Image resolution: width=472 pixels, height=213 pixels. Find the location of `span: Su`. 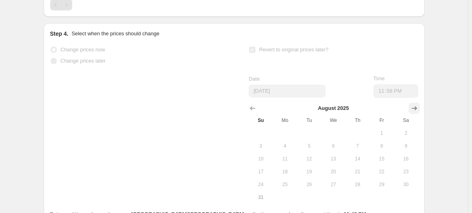

span: Su is located at coordinates (261, 120).